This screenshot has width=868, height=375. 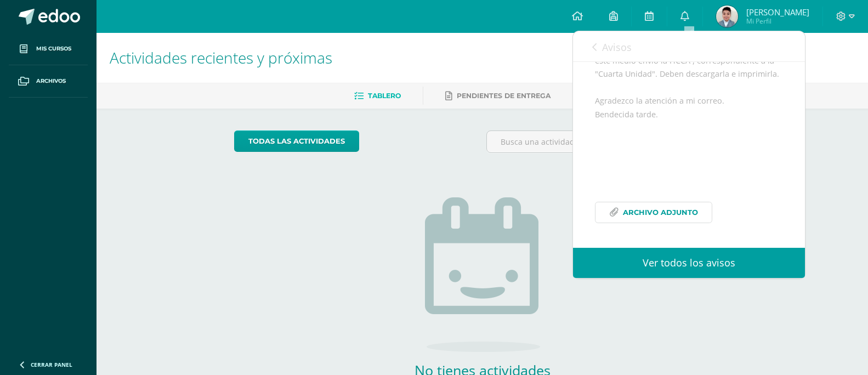 I want to click on input: Busca una actividad próxima aquí..., so click(x=608, y=141).